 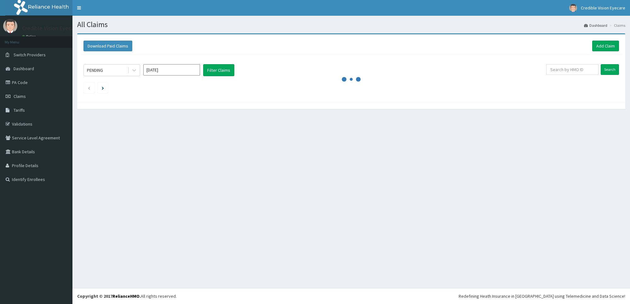 I want to click on li: Claims, so click(x=617, y=25).